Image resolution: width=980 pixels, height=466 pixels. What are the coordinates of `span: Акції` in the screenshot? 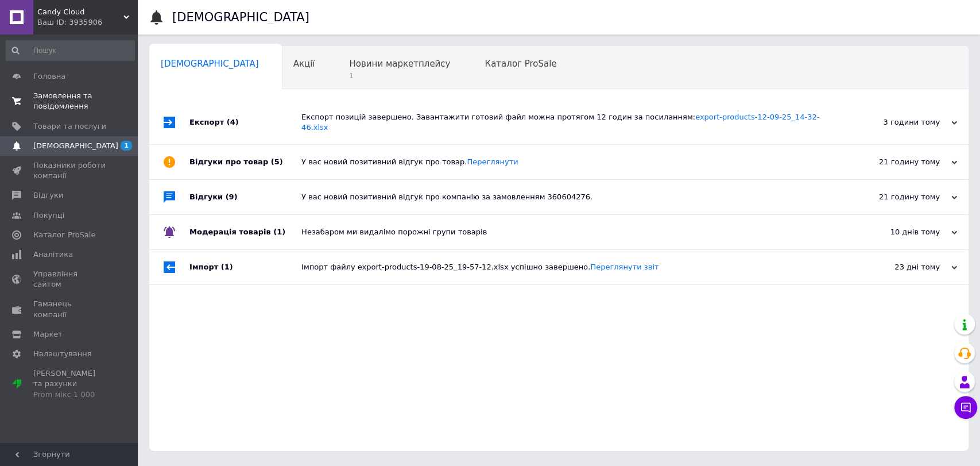 It's located at (305, 64).